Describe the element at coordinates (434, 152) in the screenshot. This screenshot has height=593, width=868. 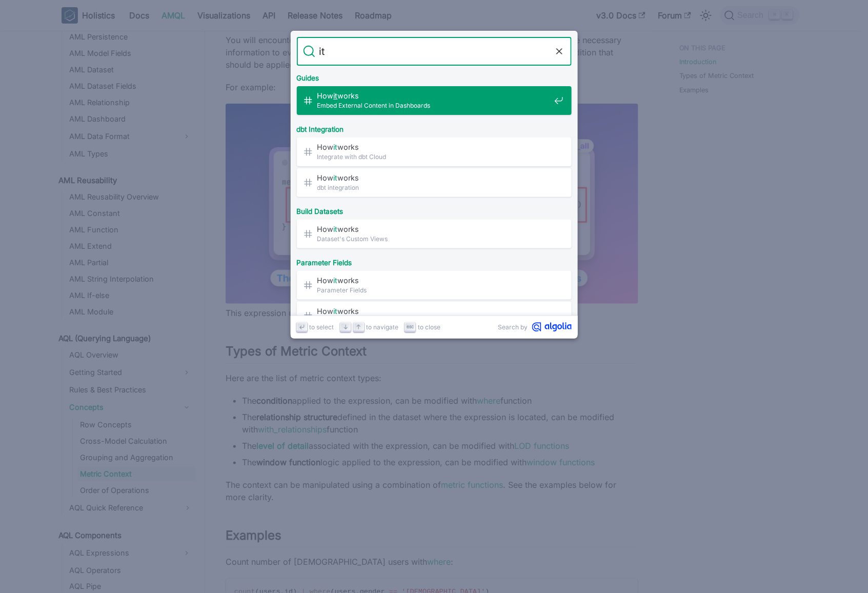
I see `a: Howitworks​Integrate with dbt Cloud` at that location.